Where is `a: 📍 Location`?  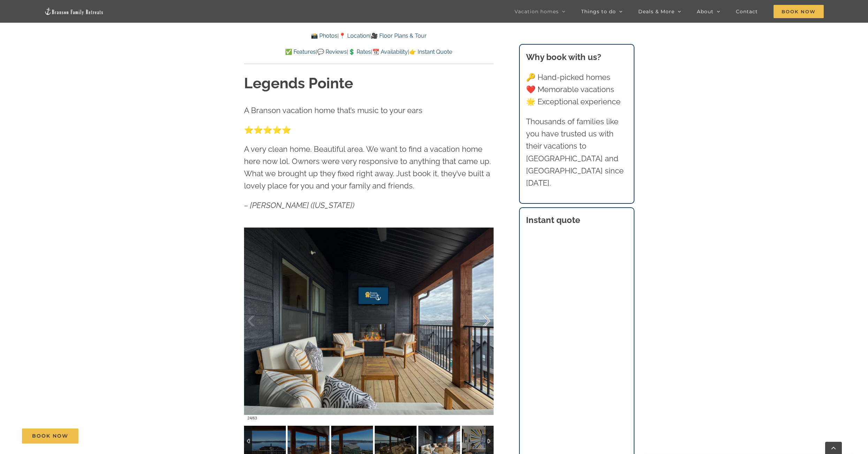
a: 📍 Location is located at coordinates (354, 36).